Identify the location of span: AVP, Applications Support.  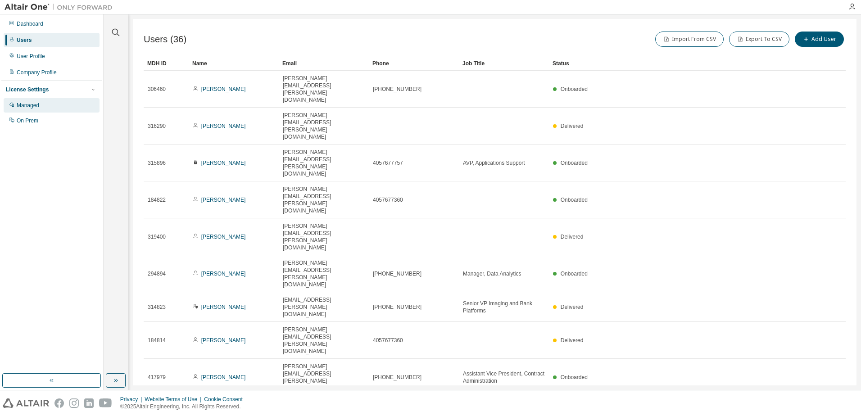
(494, 163).